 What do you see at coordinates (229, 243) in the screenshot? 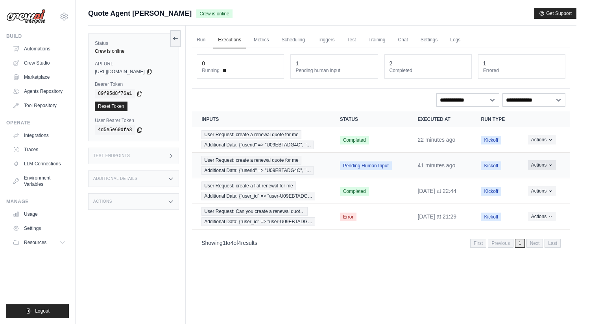
I see `p: Showing to of results` at bounding box center [229, 243].